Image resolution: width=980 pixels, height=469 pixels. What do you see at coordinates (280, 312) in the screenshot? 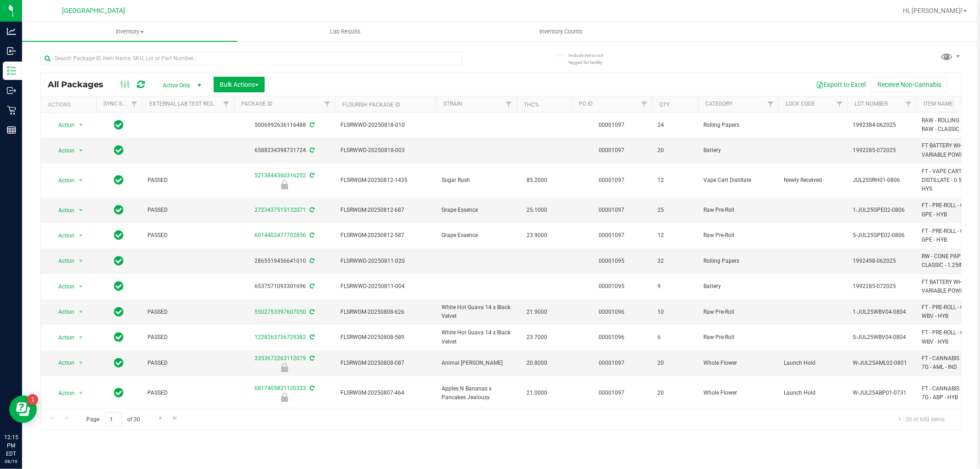
I see `a: 5502753397607050` at bounding box center [280, 312].